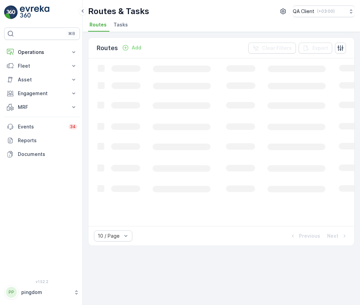 Image resolution: width=360 pixels, height=305 pixels. I want to click on button: Add, so click(132, 48).